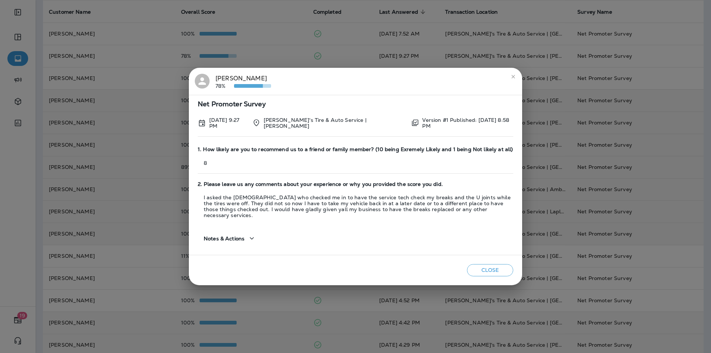 The height and width of the screenshot is (353, 711). Describe the element at coordinates (230, 238) in the screenshot. I see `button: Notes & Actions` at that location.